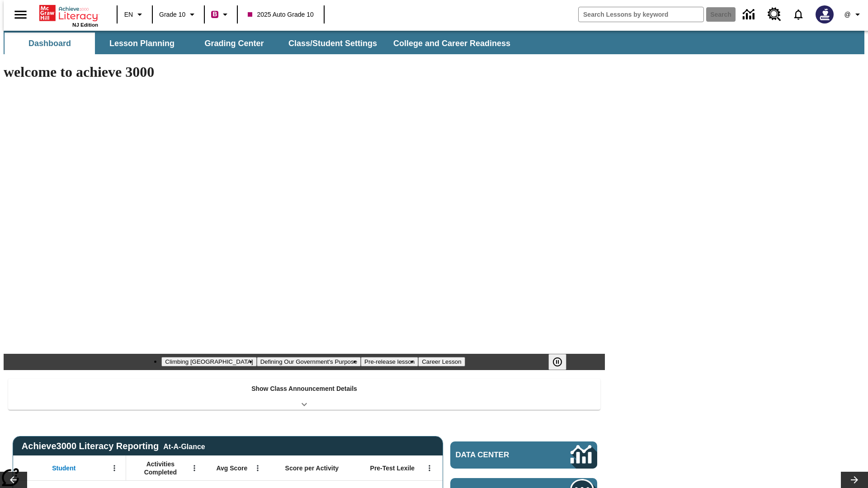 Image resolution: width=868 pixels, height=488 pixels. What do you see at coordinates (20, 14) in the screenshot?
I see `button: Open side menu` at bounding box center [20, 14].